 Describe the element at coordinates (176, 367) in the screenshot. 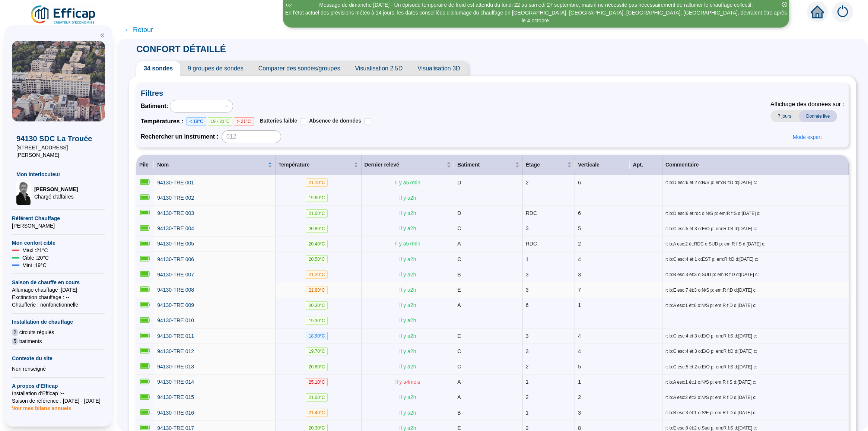

I see `a: 94130-TRE 013` at that location.